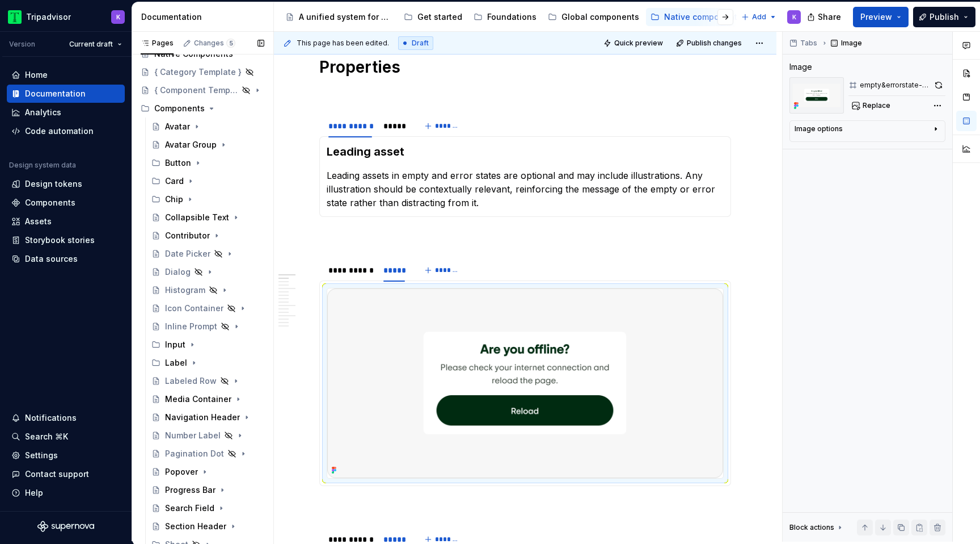  I want to click on div: Changes, so click(214, 43).